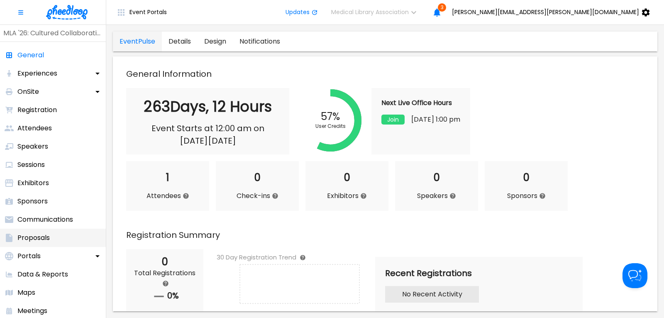 The width and height of the screenshot is (664, 318). What do you see at coordinates (275, 196) in the screenshot?
I see `svg: The total number of attendees who have checked into your event.` at bounding box center [275, 196].